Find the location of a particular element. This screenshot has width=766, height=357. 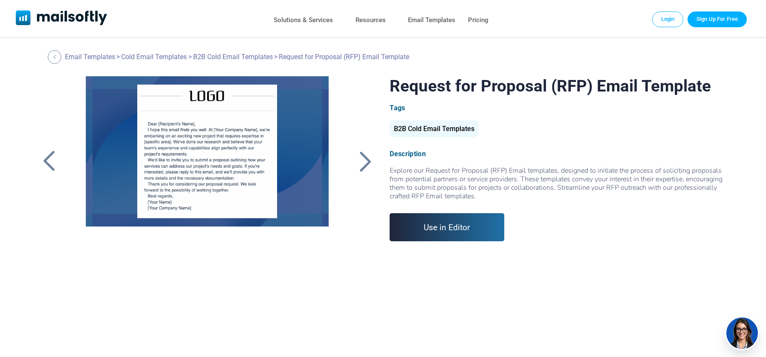

a: Trial is located at coordinates (717, 19).